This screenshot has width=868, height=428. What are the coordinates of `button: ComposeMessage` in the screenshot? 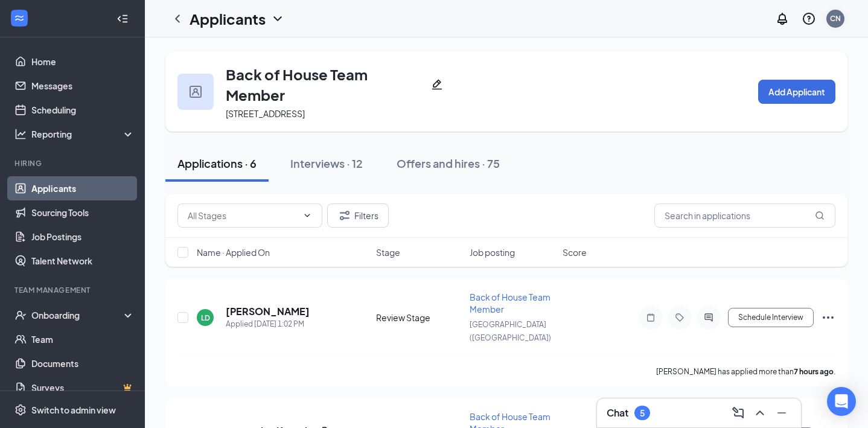 It's located at (738, 413).